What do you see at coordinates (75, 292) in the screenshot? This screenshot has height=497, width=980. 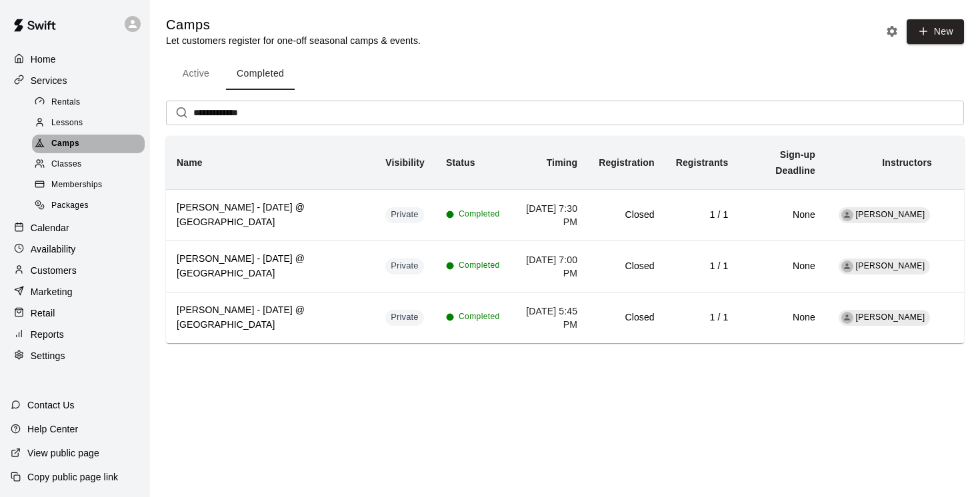 I see `div: Marketing` at bounding box center [75, 292].